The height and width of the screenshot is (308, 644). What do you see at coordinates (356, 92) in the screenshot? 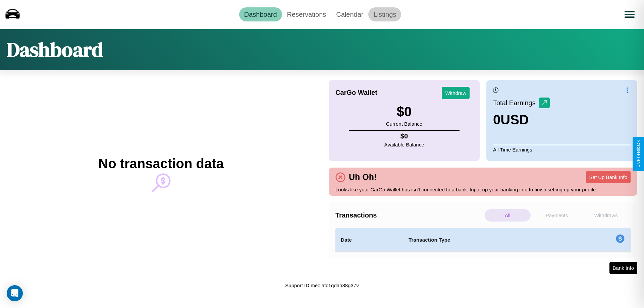
I see `h4: CarGo Wallet` at bounding box center [356, 92].